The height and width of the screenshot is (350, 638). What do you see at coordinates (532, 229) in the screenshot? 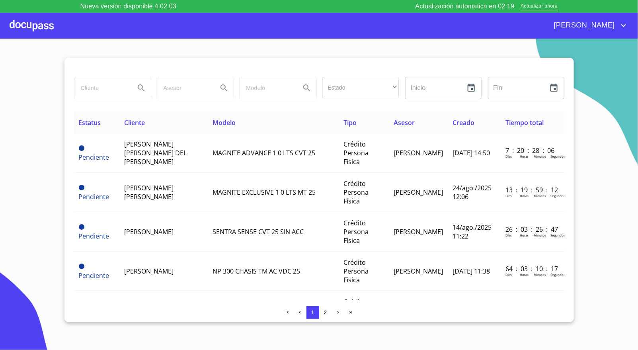
I see `p: 26 : 03 : 26 : 47` at bounding box center [532, 229].